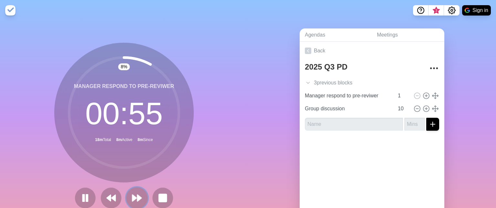 The height and width of the screenshot is (208, 496). What do you see at coordinates (408, 35) in the screenshot?
I see `a: Meetings` at bounding box center [408, 35].